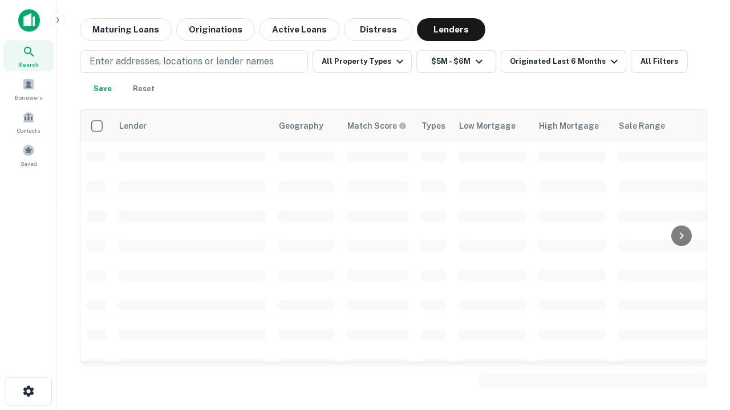  What do you see at coordinates (192, 126) in the screenshot?
I see `th: Lender` at bounding box center [192, 126].